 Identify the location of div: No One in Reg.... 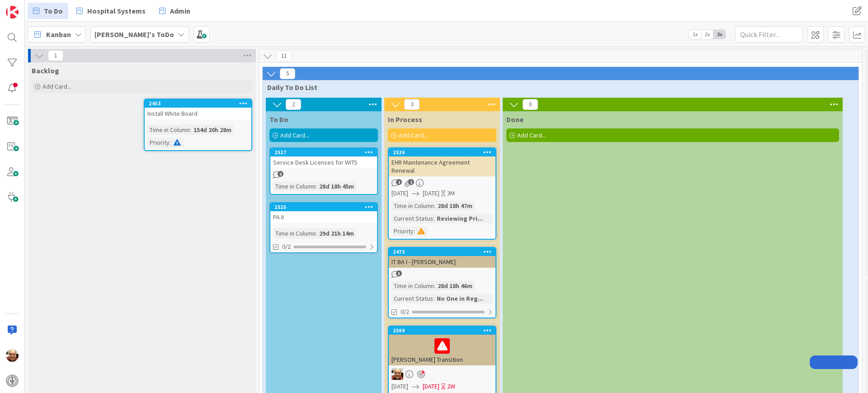
(460, 298).